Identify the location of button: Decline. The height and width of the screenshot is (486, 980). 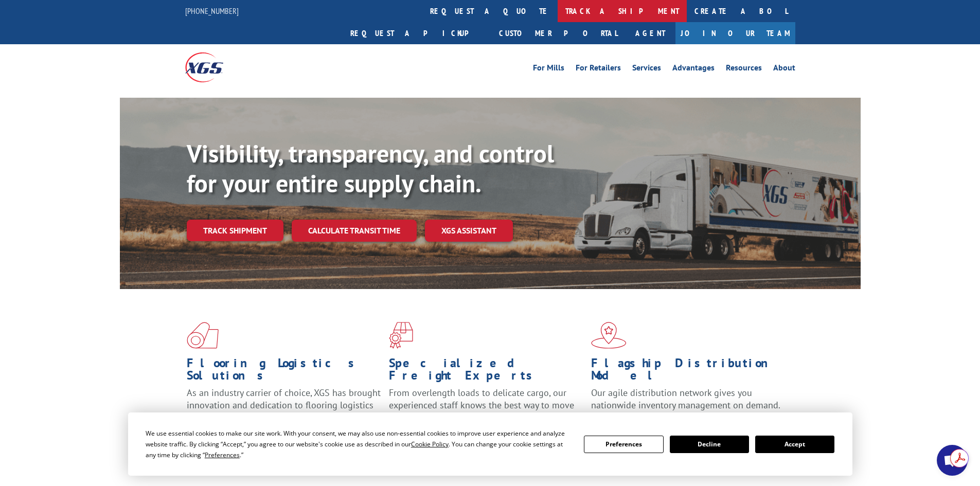
(709, 444).